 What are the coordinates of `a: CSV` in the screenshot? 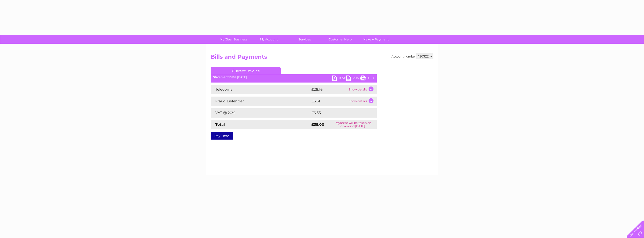 It's located at (353, 79).